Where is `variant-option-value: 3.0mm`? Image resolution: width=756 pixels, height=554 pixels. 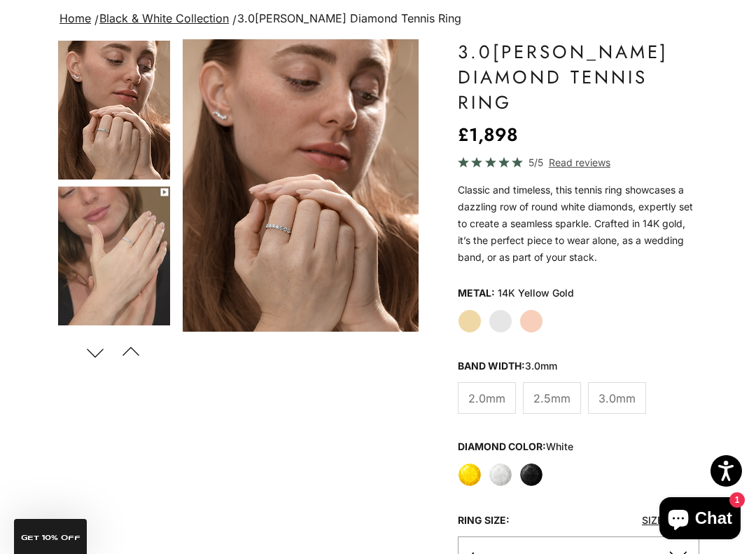 variant-option-value: 3.0mm is located at coordinates (541, 365).